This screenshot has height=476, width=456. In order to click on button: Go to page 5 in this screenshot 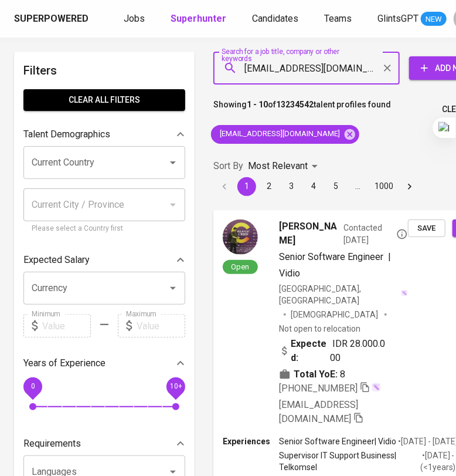, I will do `click(336, 187)`.